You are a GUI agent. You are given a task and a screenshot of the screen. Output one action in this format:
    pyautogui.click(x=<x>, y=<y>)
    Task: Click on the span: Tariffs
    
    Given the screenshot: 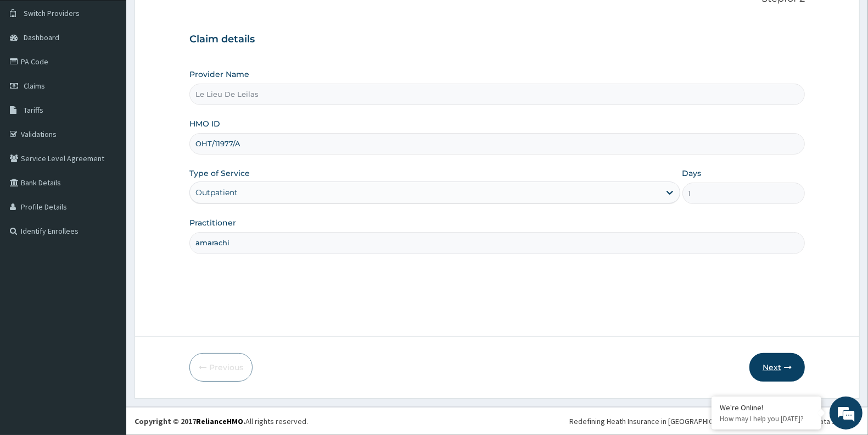 What is the action you would take?
    pyautogui.click(x=33, y=110)
    